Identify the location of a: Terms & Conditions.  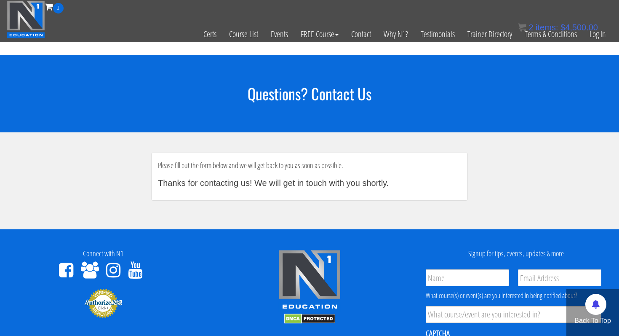
(551, 34).